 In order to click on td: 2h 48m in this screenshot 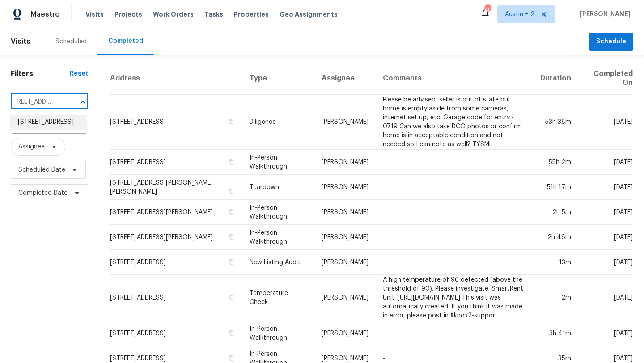, I will do `click(555, 237)`.